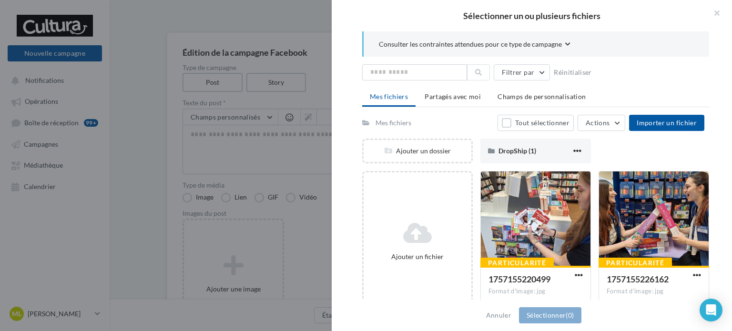 Image resolution: width=732 pixels, height=331 pixels. What do you see at coordinates (453, 96) in the screenshot?
I see `span: Partagés avec moi` at bounding box center [453, 96].